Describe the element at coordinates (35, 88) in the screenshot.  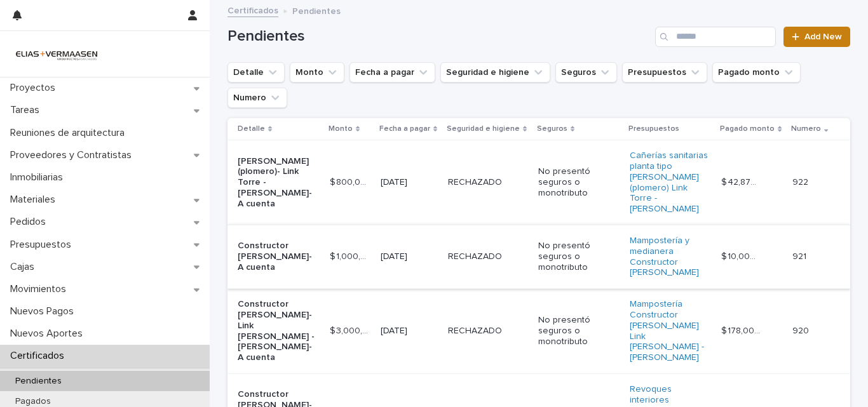
I see `p: Proyectos` at that location.